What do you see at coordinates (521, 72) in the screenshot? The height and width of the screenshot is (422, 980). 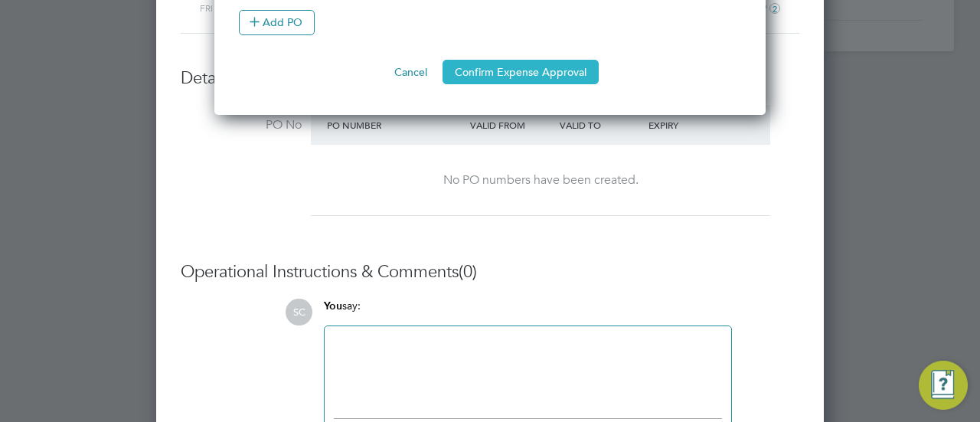 I see `button: Confirm Expense Approval` at bounding box center [521, 72].